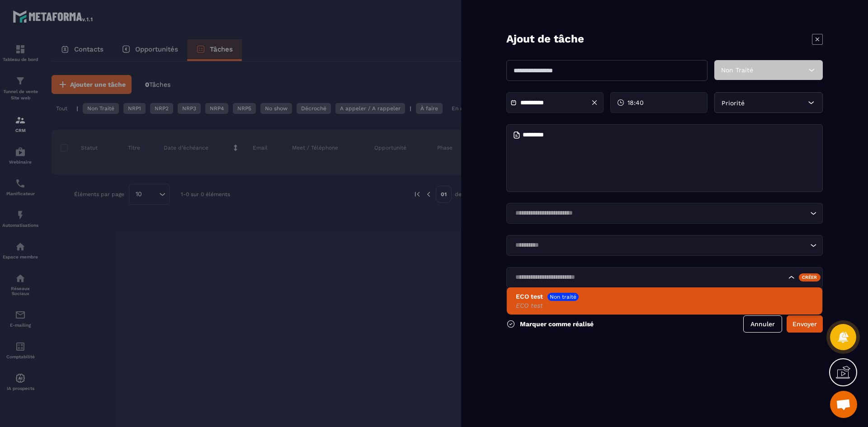 This screenshot has width=868, height=427. I want to click on div: Créer, so click(809, 277).